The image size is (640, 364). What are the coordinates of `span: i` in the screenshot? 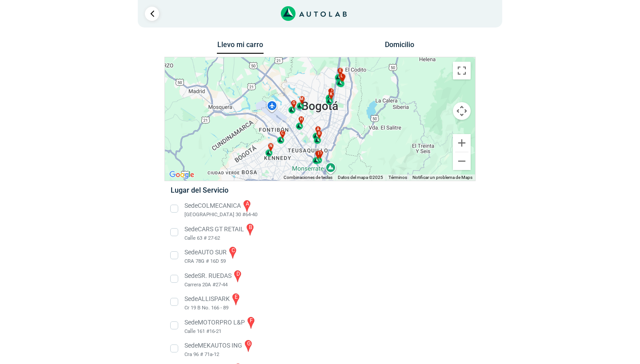 It's located at (318, 154).